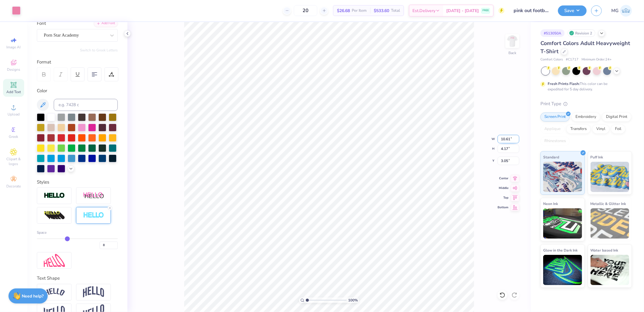 This screenshot has width=644, height=312. Describe the element at coordinates (513, 53) in the screenshot. I see `div: Back` at that location.